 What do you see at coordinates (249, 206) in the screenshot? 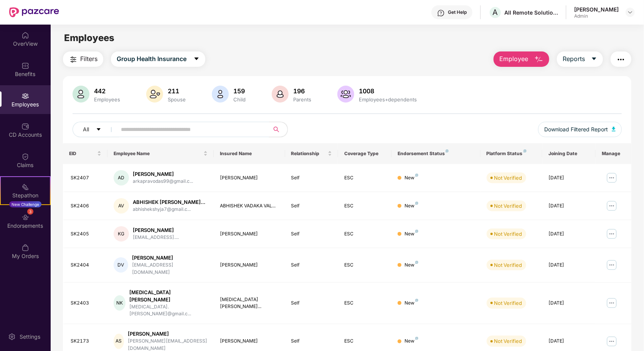
I see `div: ABHISHEK VADAKA VAL...` at bounding box center [249, 206].